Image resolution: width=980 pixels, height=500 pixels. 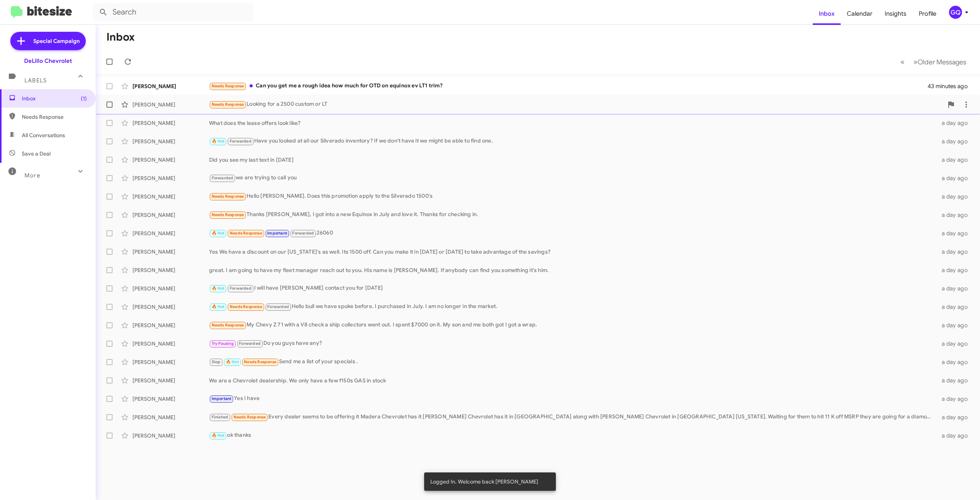 What do you see at coordinates (36, 154) in the screenshot?
I see `span: Save a Deal` at bounding box center [36, 154].